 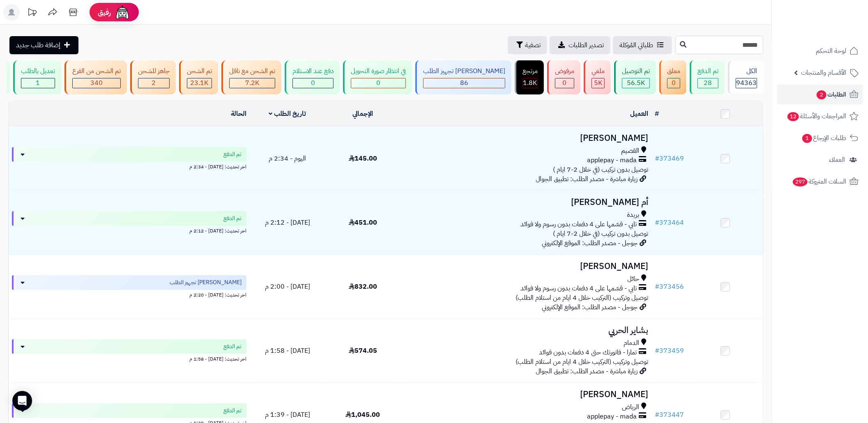 I want to click on a: الكل94363, so click(x=746, y=77).